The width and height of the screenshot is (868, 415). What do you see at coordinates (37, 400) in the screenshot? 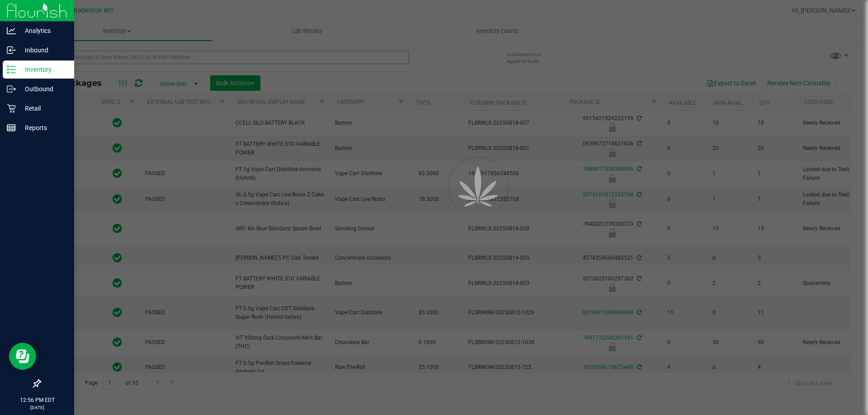
I see `p: 12:56 PM EDT` at bounding box center [37, 400].